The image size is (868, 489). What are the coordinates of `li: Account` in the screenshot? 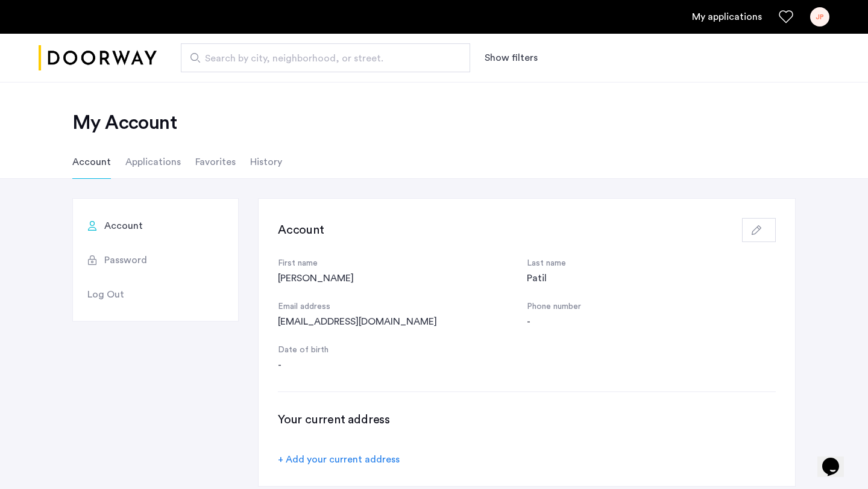 It's located at (92, 162).